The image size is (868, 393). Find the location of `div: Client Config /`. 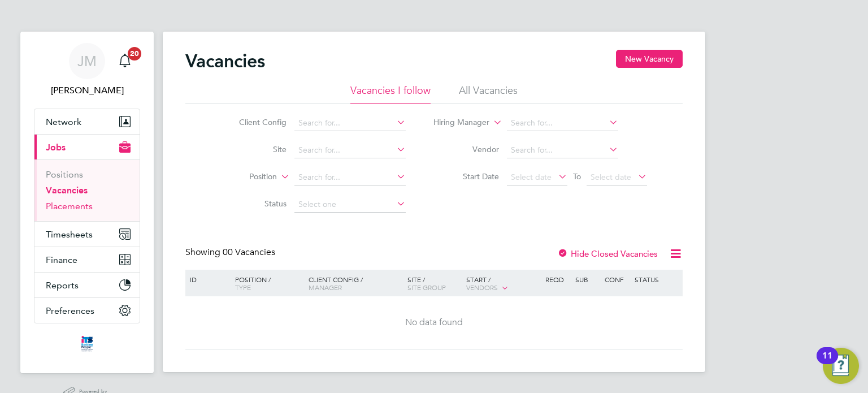

div: Client Config / is located at coordinates (355, 284).